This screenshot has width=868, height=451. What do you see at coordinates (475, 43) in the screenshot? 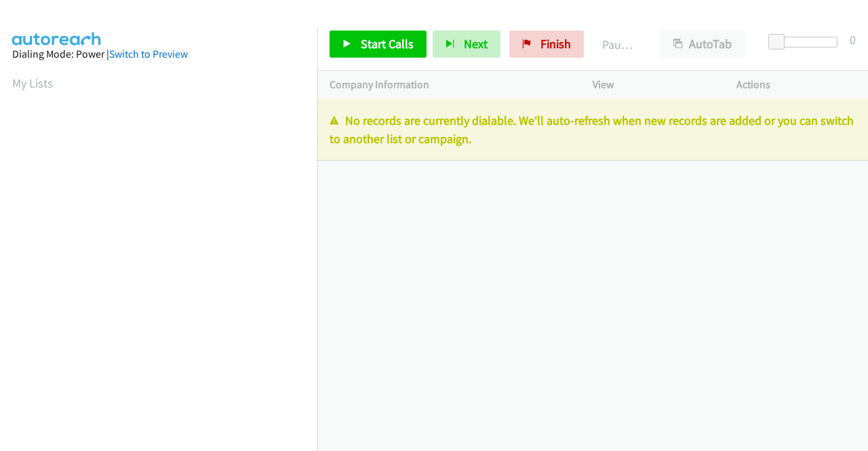
I see `span: Next` at bounding box center [475, 43].